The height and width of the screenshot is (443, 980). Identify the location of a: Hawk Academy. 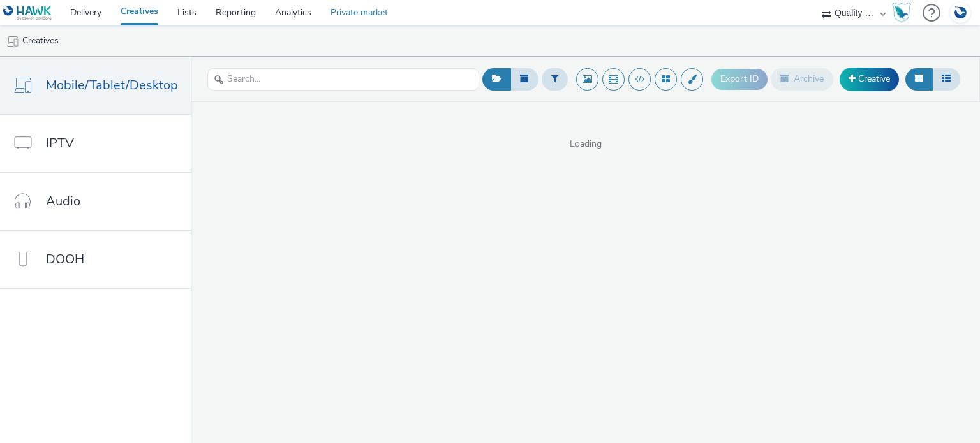
(904, 12).